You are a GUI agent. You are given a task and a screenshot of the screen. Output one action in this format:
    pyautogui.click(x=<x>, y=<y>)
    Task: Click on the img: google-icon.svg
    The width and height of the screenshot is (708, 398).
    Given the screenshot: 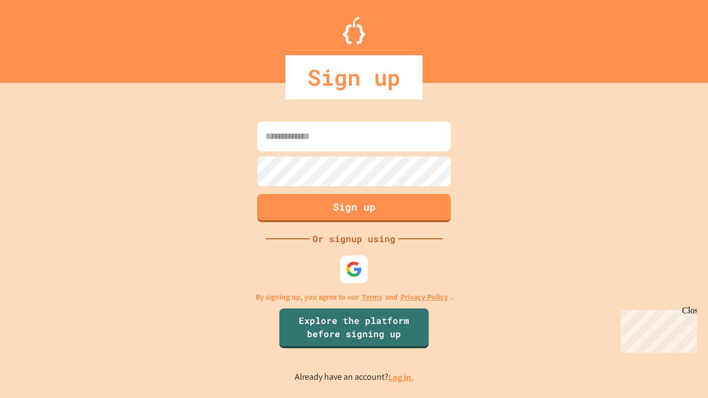 What is the action you would take?
    pyautogui.click(x=354, y=269)
    